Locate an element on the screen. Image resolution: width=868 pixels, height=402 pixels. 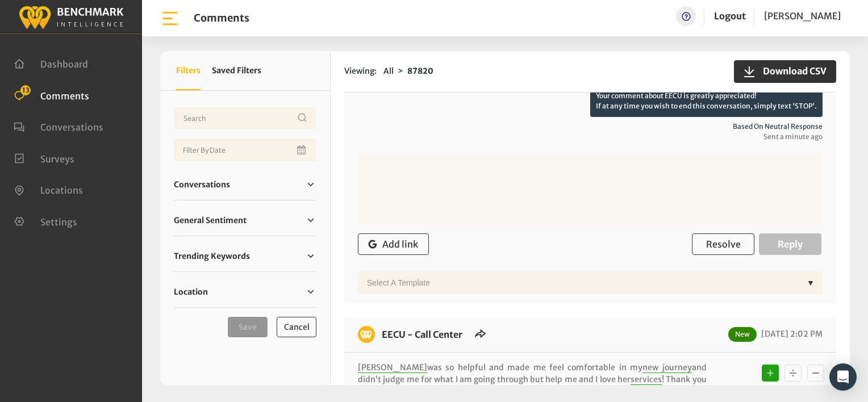
button: Add link is located at coordinates (393, 244).